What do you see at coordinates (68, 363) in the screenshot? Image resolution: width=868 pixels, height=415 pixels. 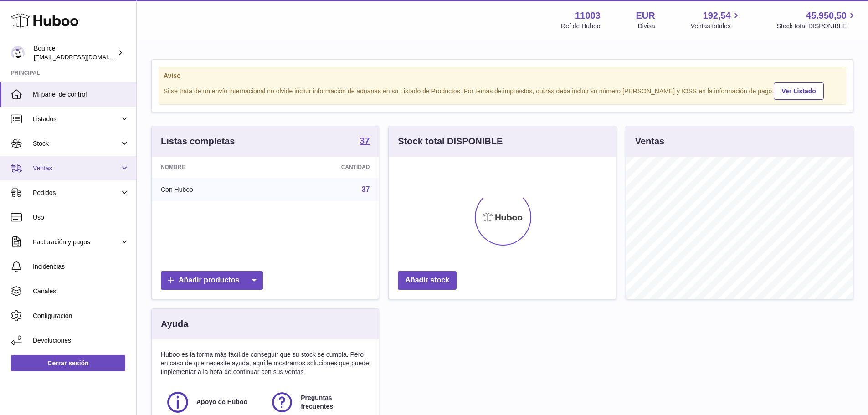 I see `a: Cerrar sesión` at bounding box center [68, 363].